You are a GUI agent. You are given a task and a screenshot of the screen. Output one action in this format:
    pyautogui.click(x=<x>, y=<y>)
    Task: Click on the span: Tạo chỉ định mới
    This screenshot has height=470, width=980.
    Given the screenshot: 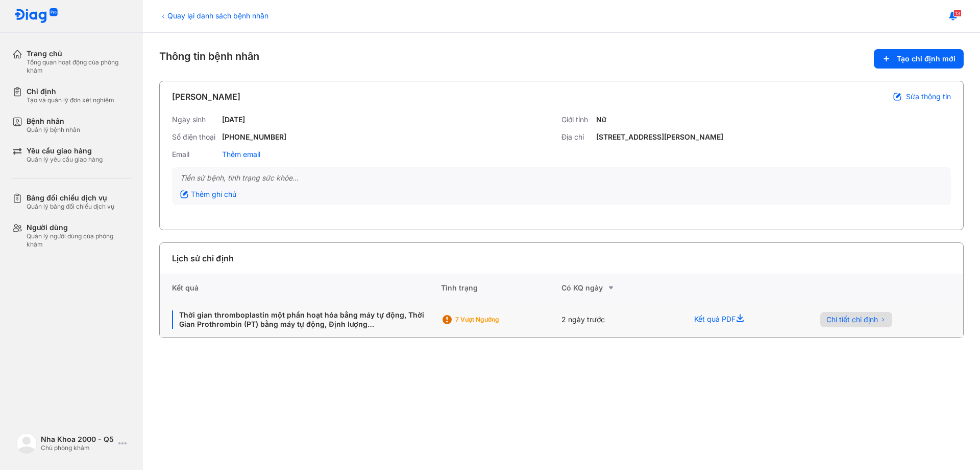 What is the action you would take?
    pyautogui.click(x=926, y=59)
    